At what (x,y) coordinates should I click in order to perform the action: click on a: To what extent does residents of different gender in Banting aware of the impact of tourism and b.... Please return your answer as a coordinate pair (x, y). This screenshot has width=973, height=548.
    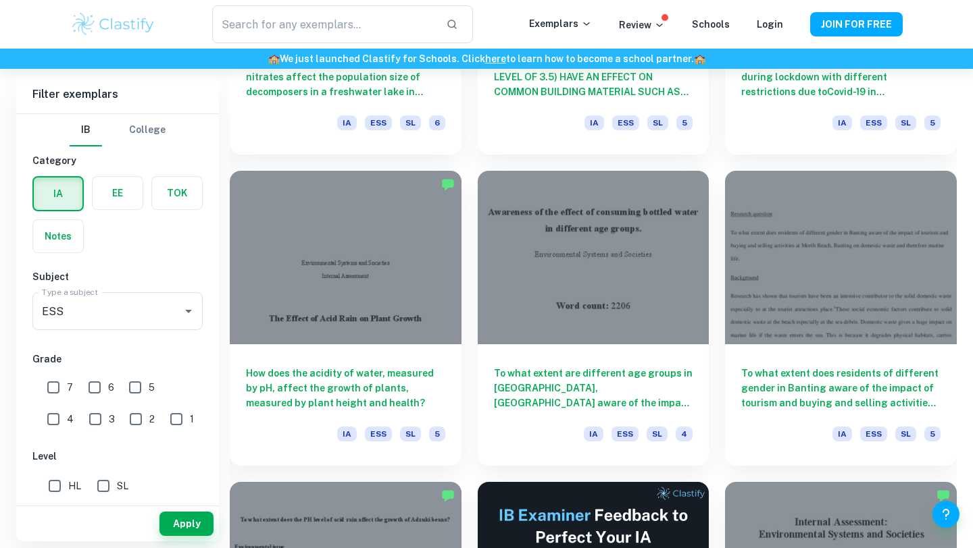
    Looking at the image, I should click on (840, 318).